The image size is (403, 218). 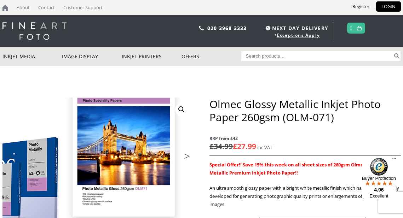 What do you see at coordinates (221, 147) in the screenshot?
I see `bdi: 34.99` at bounding box center [221, 147].